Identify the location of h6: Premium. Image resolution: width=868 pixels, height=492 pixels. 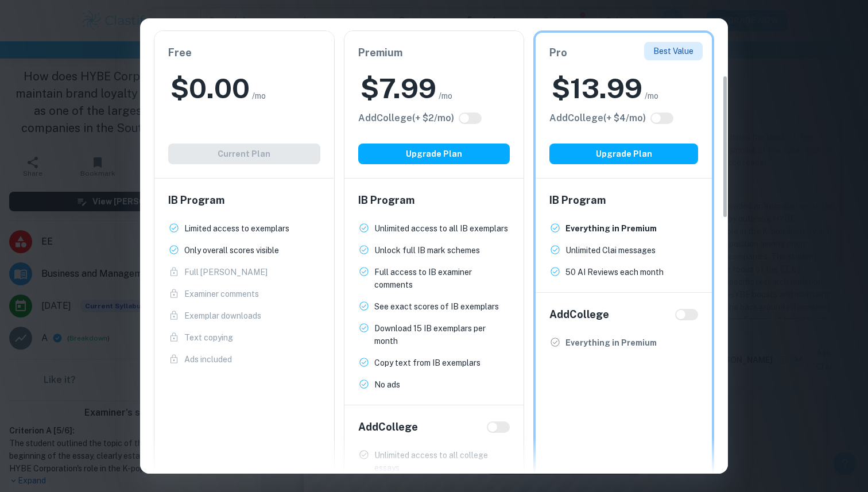
(434, 53).